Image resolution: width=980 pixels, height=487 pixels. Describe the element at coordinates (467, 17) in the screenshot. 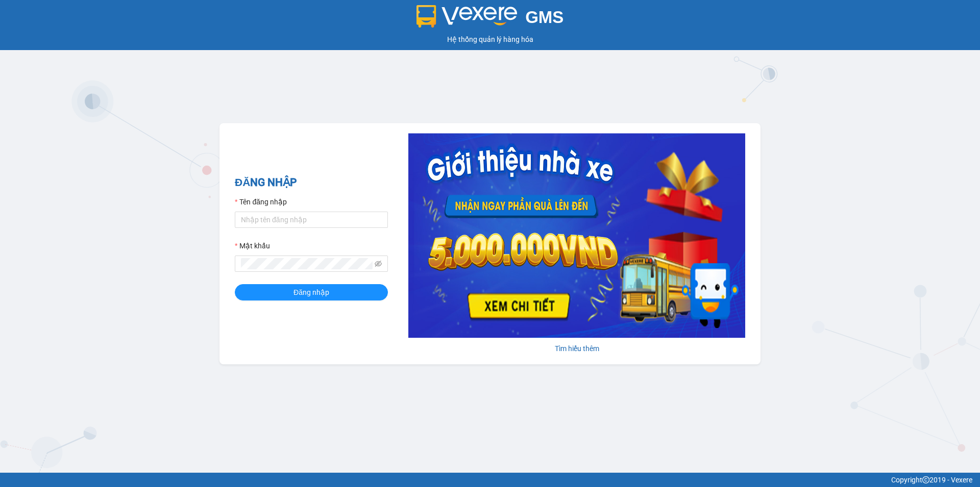

I see `img: logo 2` at that location.